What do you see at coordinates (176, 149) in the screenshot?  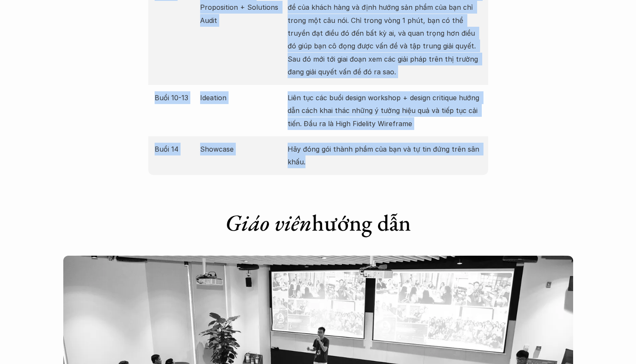 I see `p: Buổi 14` at bounding box center [176, 149].